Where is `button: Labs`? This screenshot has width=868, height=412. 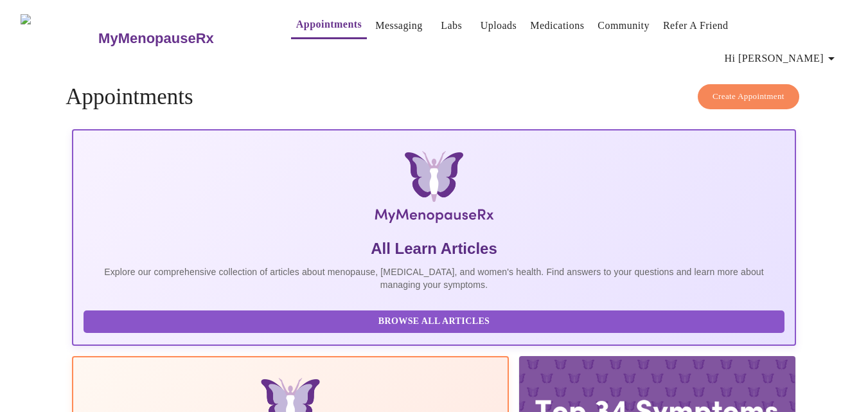 button: Labs is located at coordinates (452, 26).